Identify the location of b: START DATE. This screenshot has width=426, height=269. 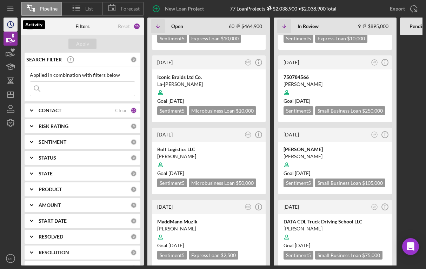
(53, 221).